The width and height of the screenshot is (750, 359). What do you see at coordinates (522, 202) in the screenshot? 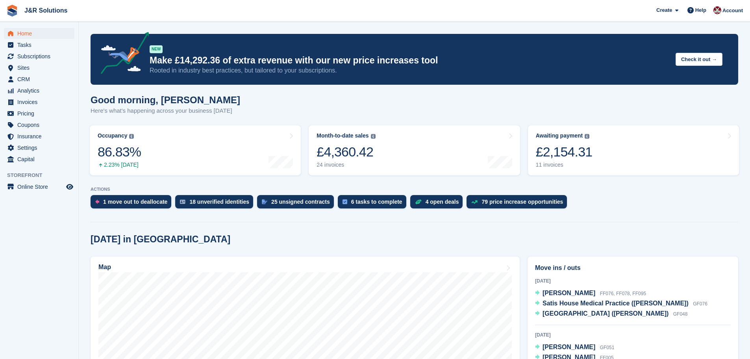
I see `div: 79 price increase opportunities` at bounding box center [522, 202].